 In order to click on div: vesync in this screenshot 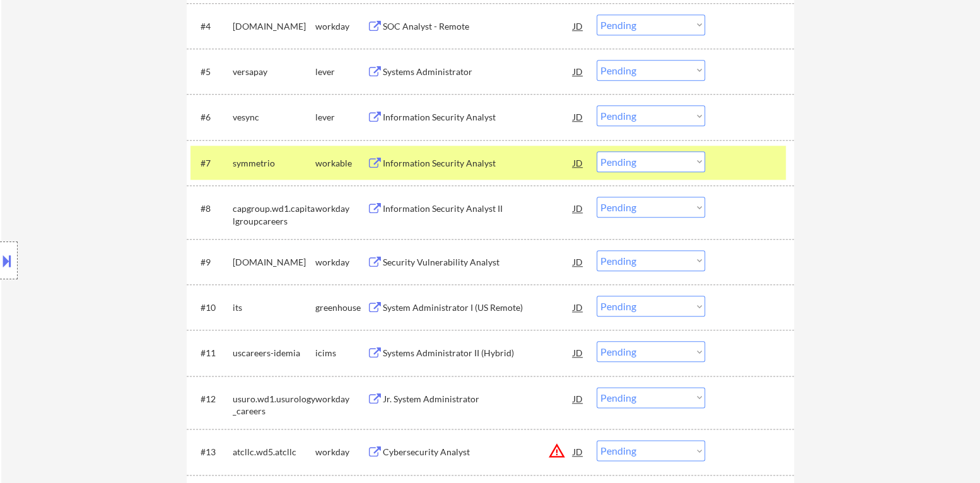, I will do `click(274, 118)`.